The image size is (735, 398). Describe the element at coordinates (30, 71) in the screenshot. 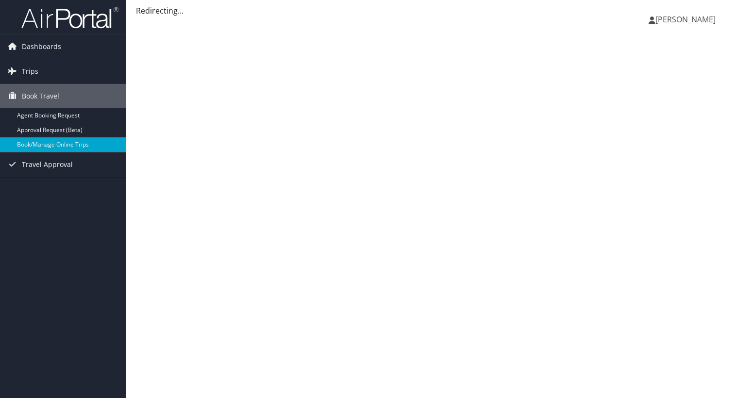

I see `span: Trips` at that location.